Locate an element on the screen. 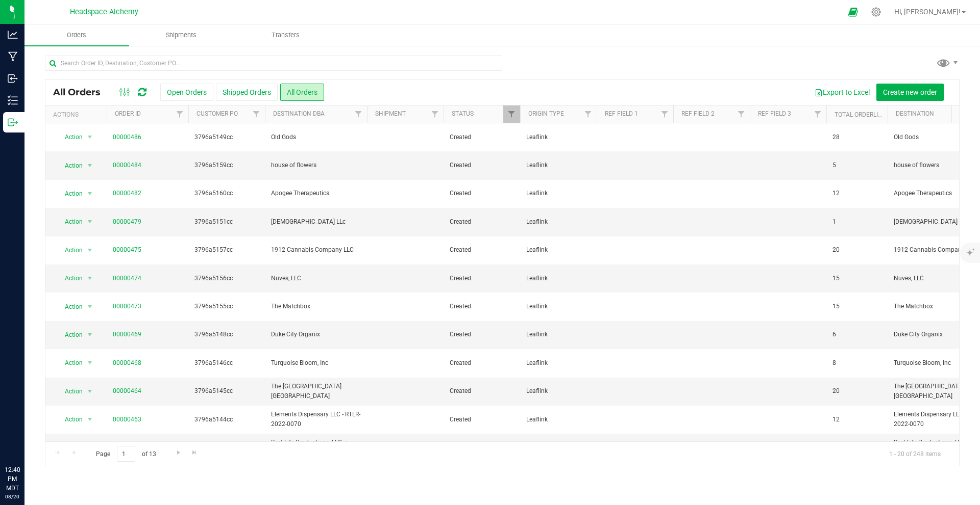 Image resolution: width=980 pixels, height=505 pixels. a: 00000474 is located at coordinates (127, 279).